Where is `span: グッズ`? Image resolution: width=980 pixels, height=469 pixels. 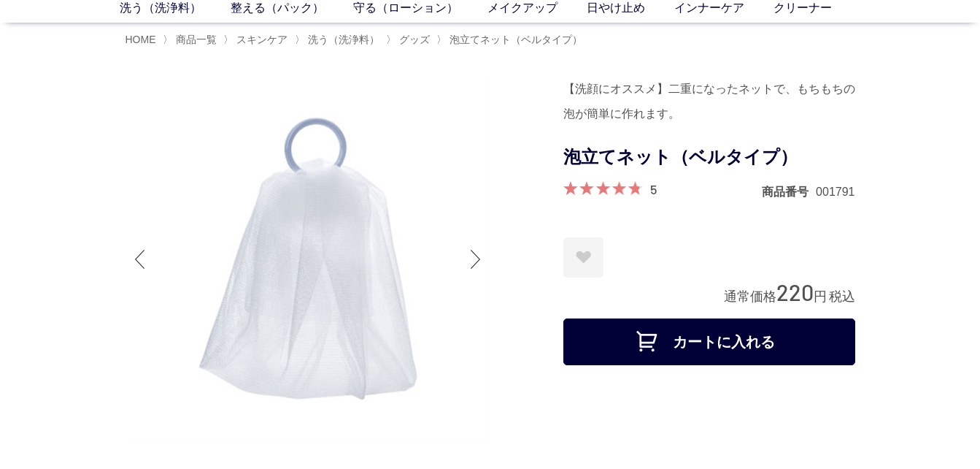 span: グッズ is located at coordinates (415, 40).